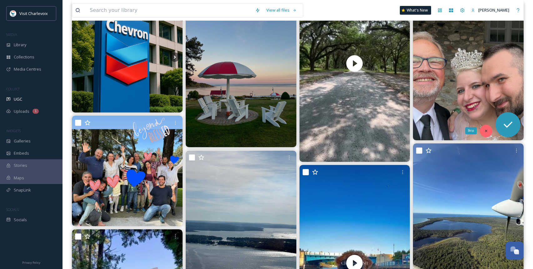  Describe the element at coordinates (13, 13) in the screenshot. I see `img: Visit-Charlevoix_Logo.jpg` at that location.